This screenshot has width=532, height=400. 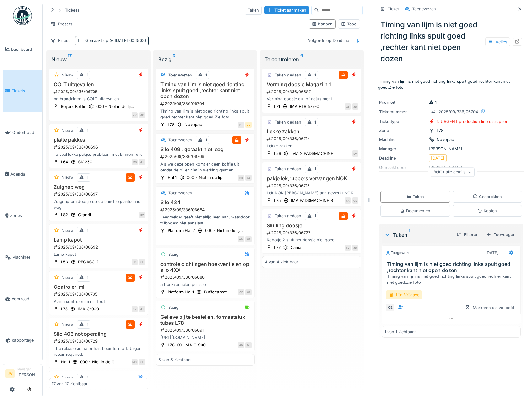 I want to click on div: 17 van 17 zichtbaar, so click(x=70, y=384).